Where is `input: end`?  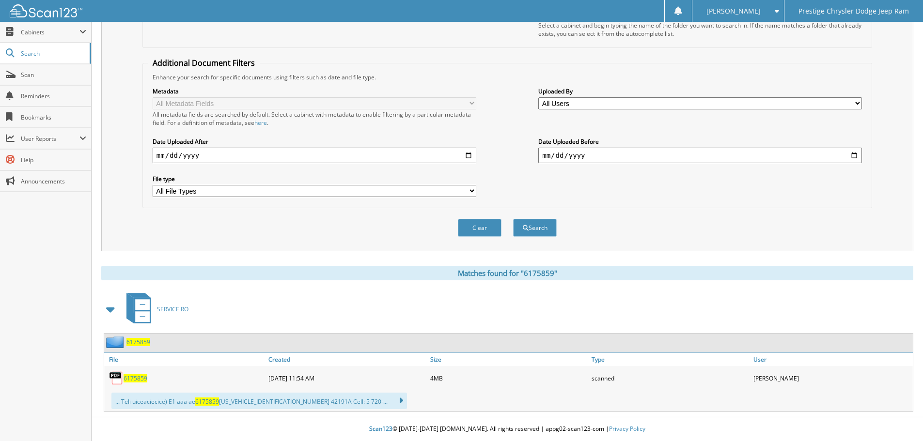 input: end is located at coordinates (700, 156).